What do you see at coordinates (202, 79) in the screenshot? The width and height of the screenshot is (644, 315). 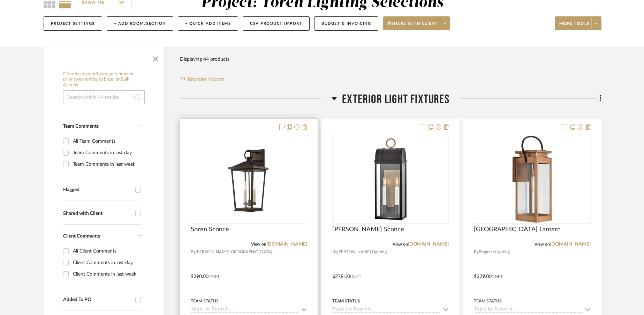 I see `button: Reorder Rooms` at bounding box center [202, 79].